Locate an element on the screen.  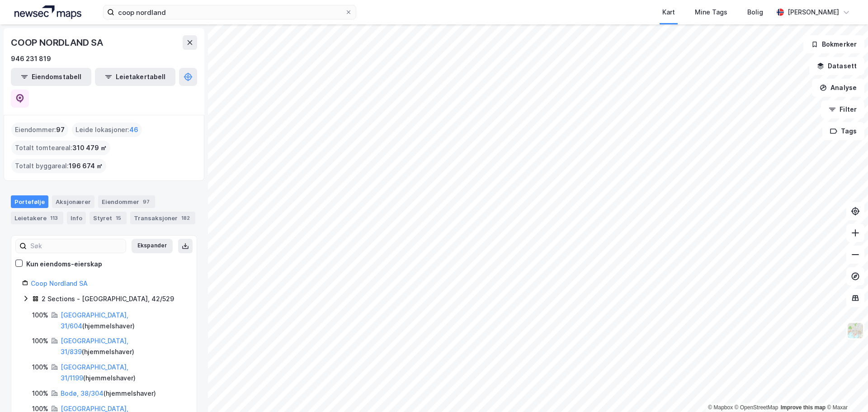
div: 182 is located at coordinates (185, 218).